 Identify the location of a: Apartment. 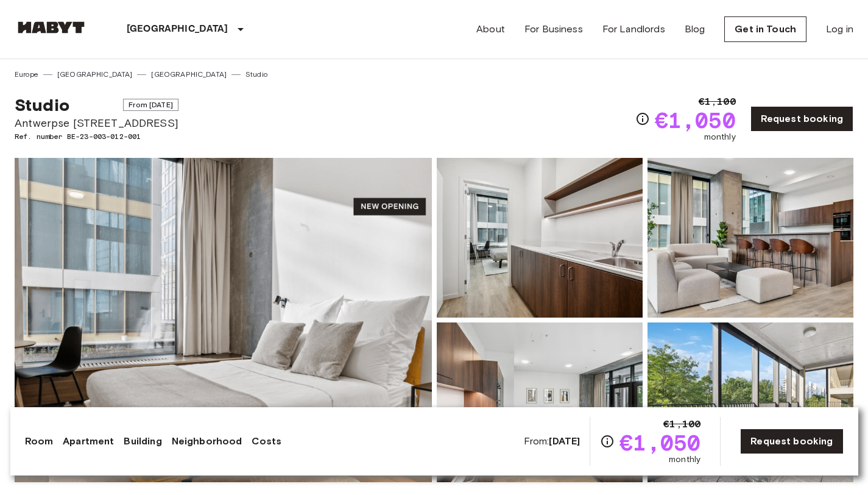
(88, 441).